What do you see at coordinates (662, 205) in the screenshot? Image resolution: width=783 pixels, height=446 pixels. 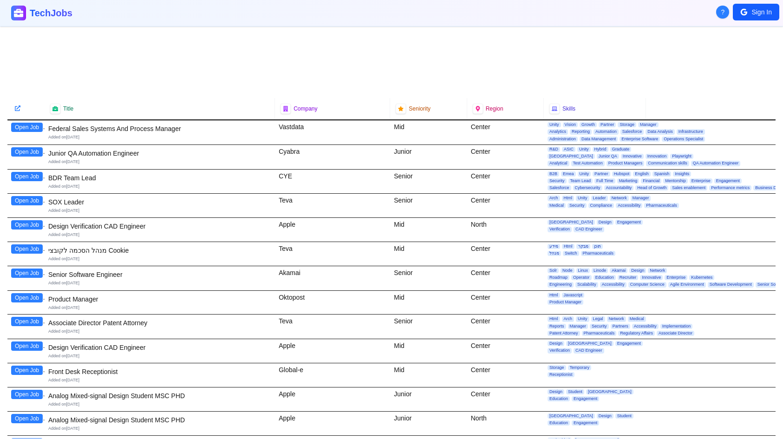 I see `span: Pharmaceuticals` at bounding box center [662, 205].